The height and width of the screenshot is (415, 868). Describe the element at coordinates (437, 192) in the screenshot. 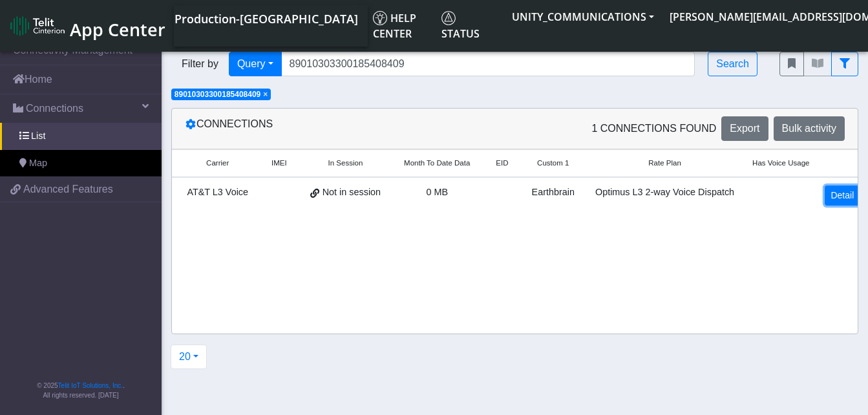

I see `span: 0 MB` at that location.